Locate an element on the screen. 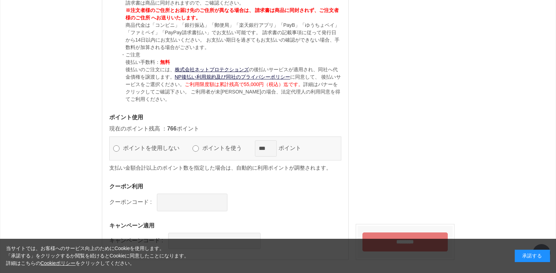  h3: キャンペーン適用 is located at coordinates (225, 225).